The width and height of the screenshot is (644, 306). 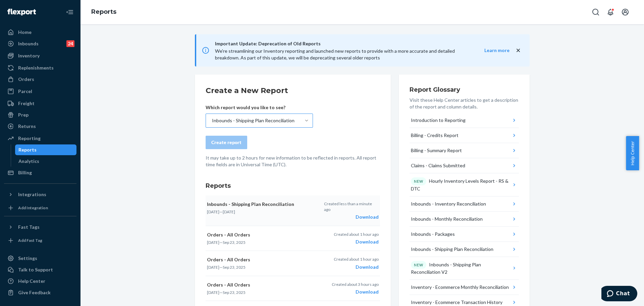 What do you see at coordinates (464, 120) in the screenshot?
I see `button: Introduction to Reporting` at bounding box center [464, 120].